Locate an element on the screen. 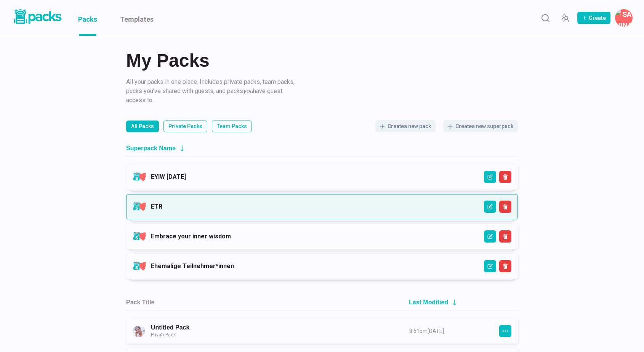 Image resolution: width=644 pixels, height=352 pixels. a: Packs logo is located at coordinates (37, 18).